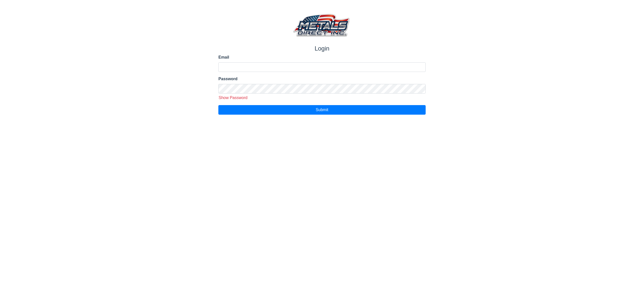  What do you see at coordinates (322, 49) in the screenshot?
I see `h1: Login` at bounding box center [322, 49].